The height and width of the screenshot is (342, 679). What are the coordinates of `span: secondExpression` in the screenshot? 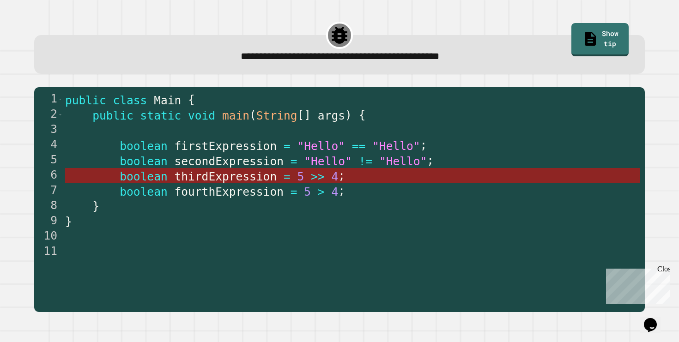 It's located at (228, 161).